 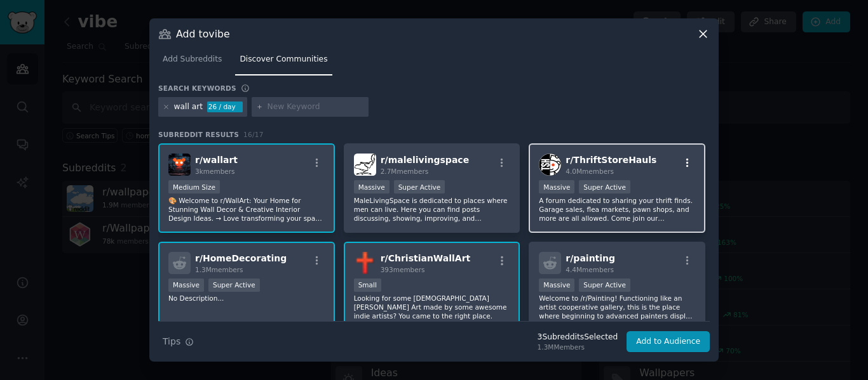 I want to click on p: A forum dedicated to sharing your thrift finds. Garage sales, flea markets, pawn shops, and more ..., so click(x=617, y=210).